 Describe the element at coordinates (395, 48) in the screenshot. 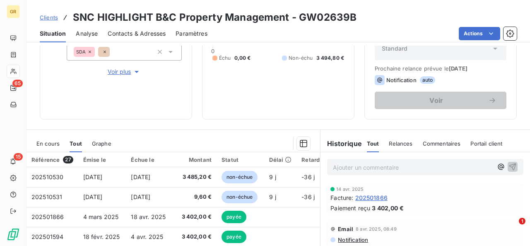

I see `span: Standard` at that location.